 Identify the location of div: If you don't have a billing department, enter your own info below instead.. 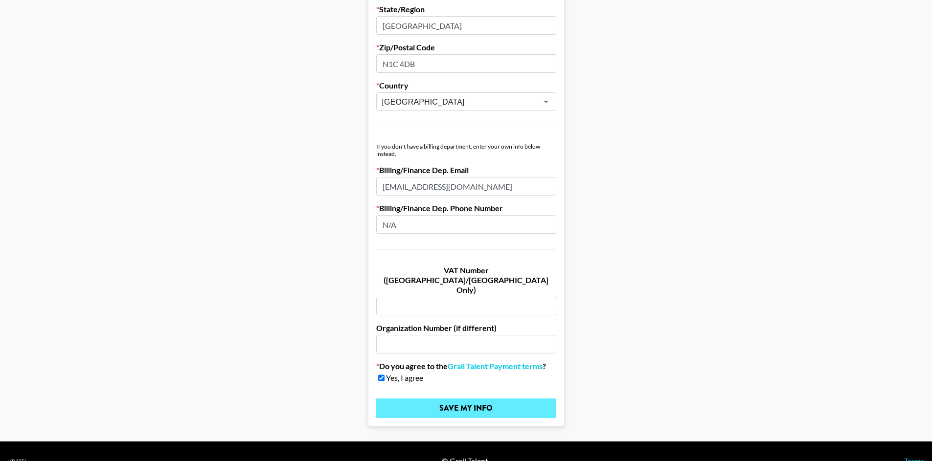
(466, 150).